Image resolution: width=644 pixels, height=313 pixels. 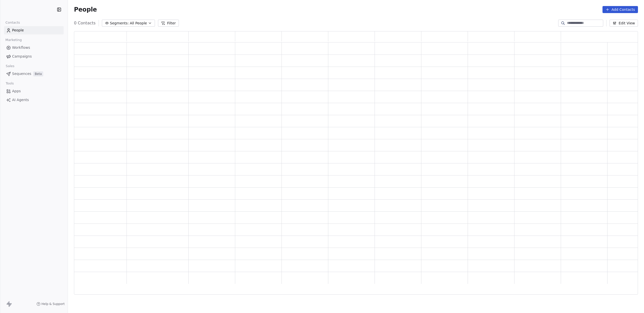 I want to click on a: SequencesBeta, so click(x=33, y=73).